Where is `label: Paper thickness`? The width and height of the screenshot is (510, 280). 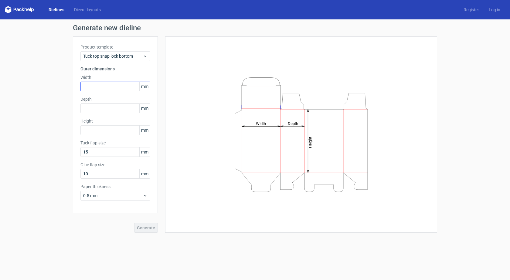
label: Paper thickness is located at coordinates (115, 187).